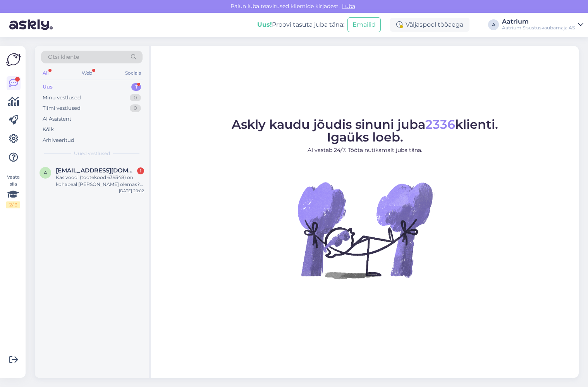 The image size is (588, 387). What do you see at coordinates (92, 153) in the screenshot?
I see `span: Uued vestlused` at bounding box center [92, 153].